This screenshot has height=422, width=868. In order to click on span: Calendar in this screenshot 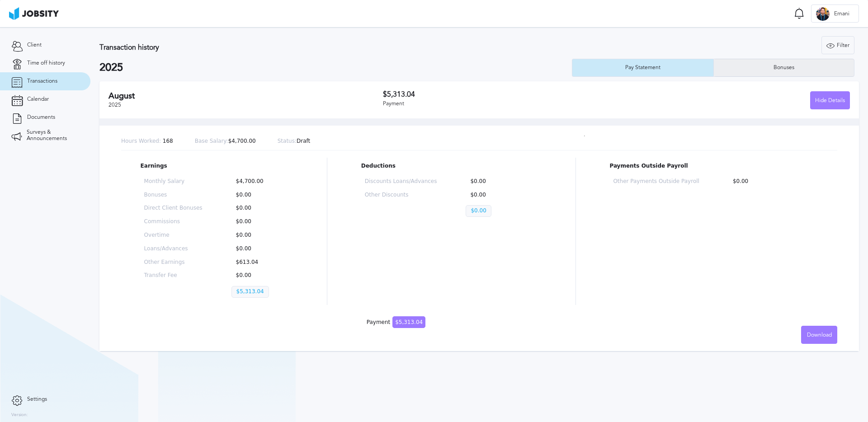, I will do `click(38, 99)`.